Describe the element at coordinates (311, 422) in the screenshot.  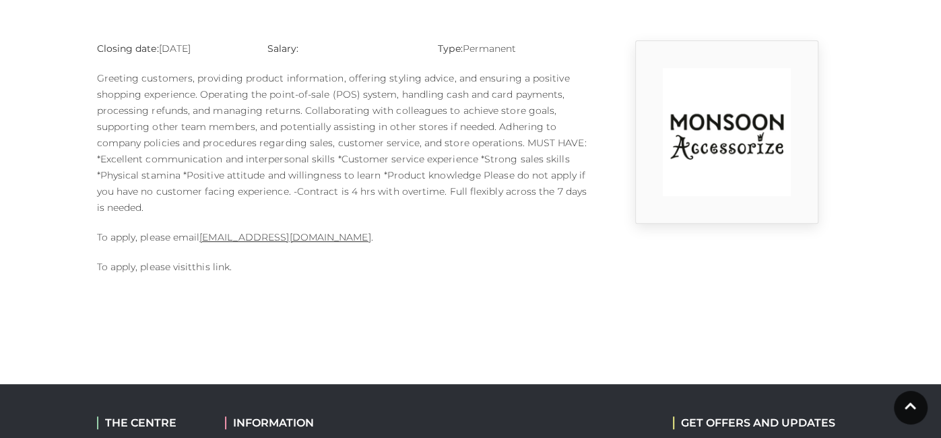
I see `h2: INFORMATION` at that location.